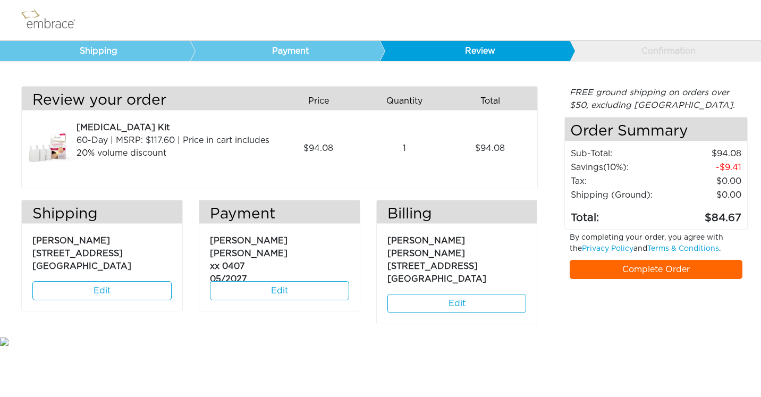  What do you see at coordinates (617, 167) in the screenshot?
I see `td: Savings :` at bounding box center [617, 167].